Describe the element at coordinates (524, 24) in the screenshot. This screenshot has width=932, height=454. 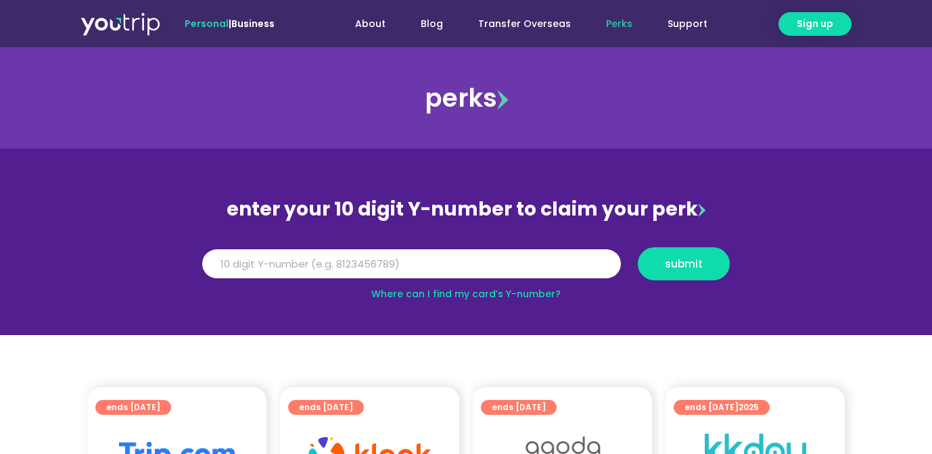
I see `a: Transfer Overseas` at that location.